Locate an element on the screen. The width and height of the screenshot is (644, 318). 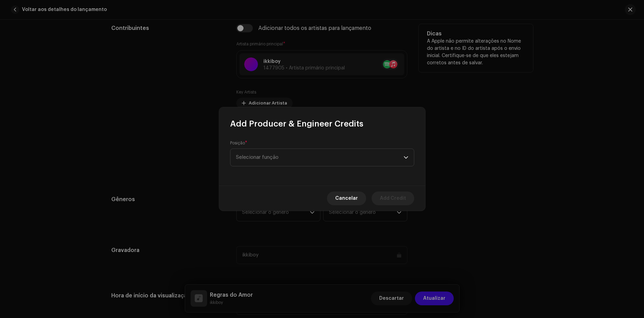
span: Add Credit is located at coordinates (393, 198).